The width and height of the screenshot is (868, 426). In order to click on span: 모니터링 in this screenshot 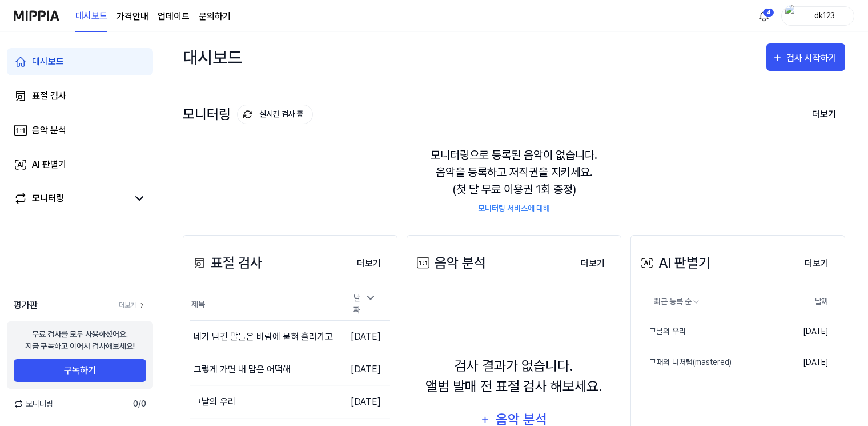, I will do `click(33, 404)`.